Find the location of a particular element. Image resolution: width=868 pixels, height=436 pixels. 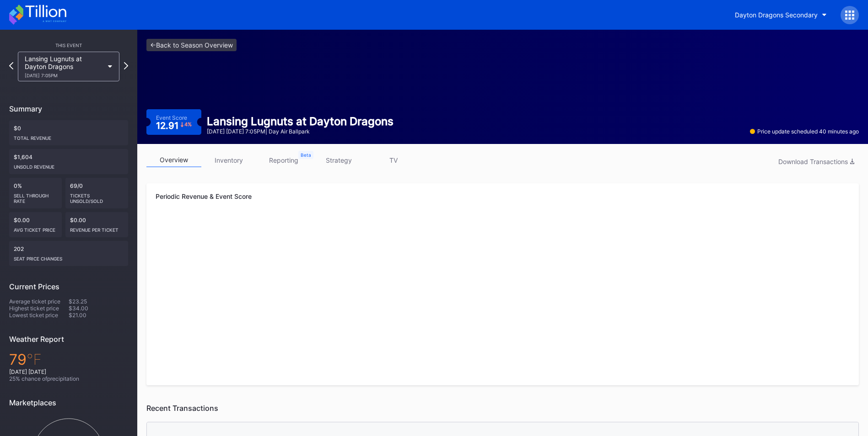

div: Current Prices is located at coordinates (68, 286).